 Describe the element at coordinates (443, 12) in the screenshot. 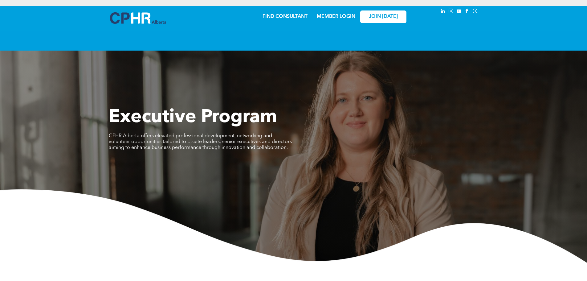

I see `a: linkedin` at that location.